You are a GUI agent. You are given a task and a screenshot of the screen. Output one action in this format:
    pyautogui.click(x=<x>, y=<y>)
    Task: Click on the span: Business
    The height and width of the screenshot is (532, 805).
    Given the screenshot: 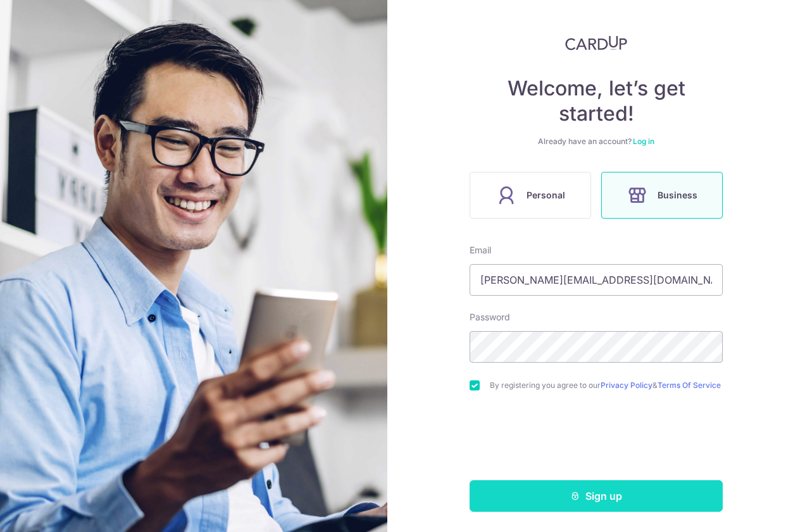 What is the action you would take?
    pyautogui.click(x=677, y=196)
    